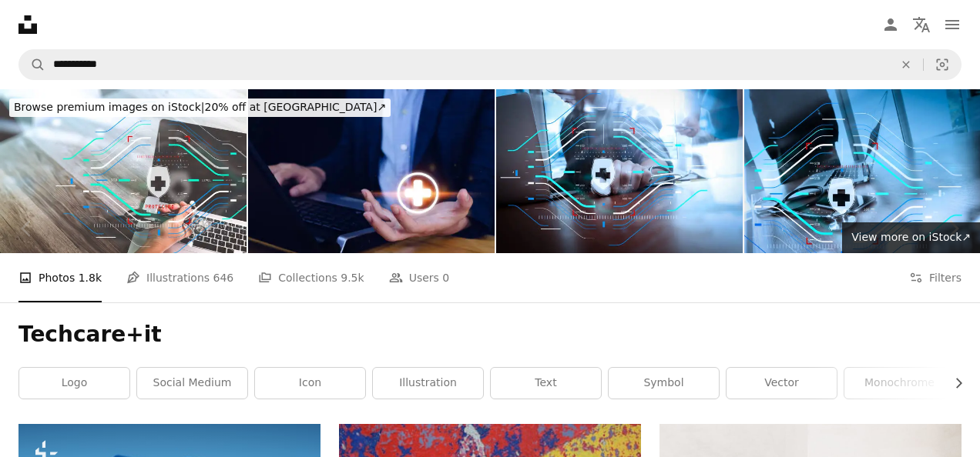  Describe the element at coordinates (781, 383) in the screenshot. I see `a: vector` at that location.